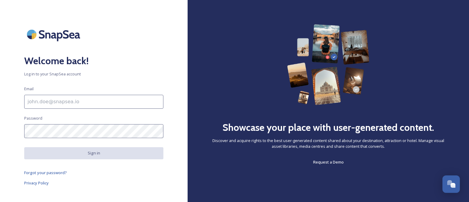 The image size is (469, 202). Describe the element at coordinates (329, 162) in the screenshot. I see `a: Request a Demo` at that location.